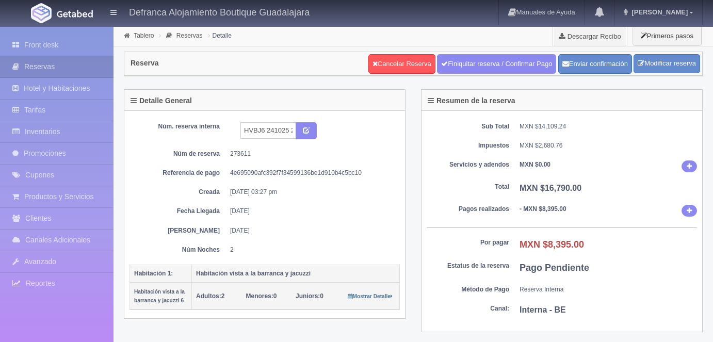  What do you see at coordinates (311, 250) in the screenshot?
I see `dd: 2` at bounding box center [311, 250].